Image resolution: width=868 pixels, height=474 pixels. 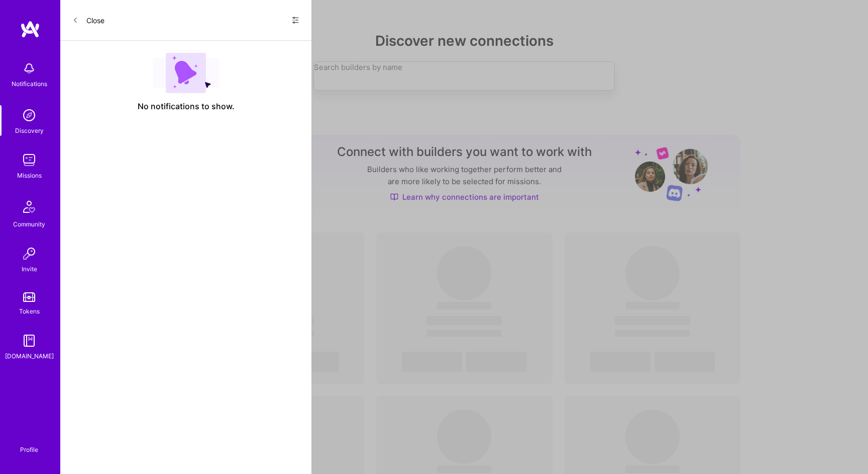 What do you see at coordinates (29, 130) in the screenshot?
I see `div: Discovery` at bounding box center [29, 130].